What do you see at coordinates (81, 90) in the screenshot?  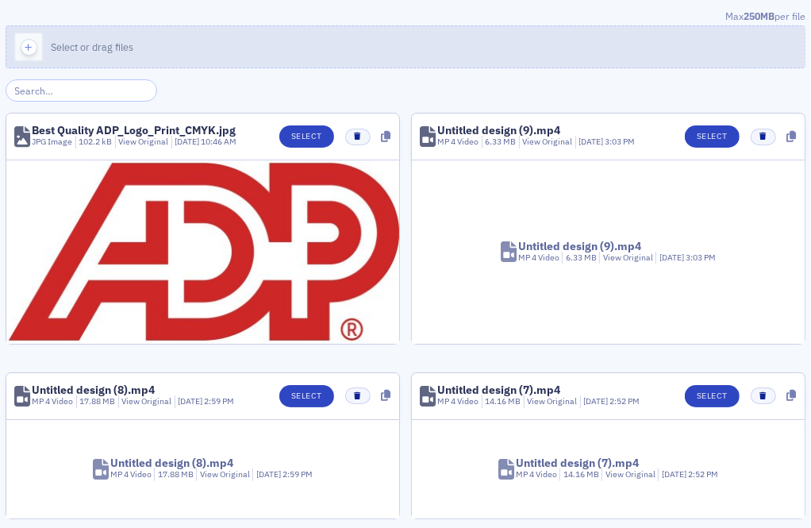 I see `input: Search…` at bounding box center [81, 90].